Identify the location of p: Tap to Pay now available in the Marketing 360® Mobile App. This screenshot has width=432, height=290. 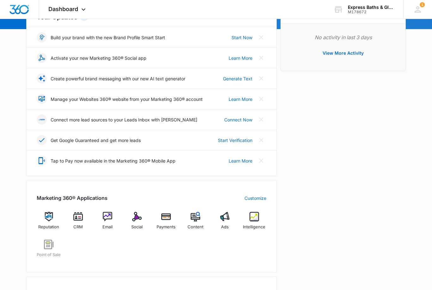
(113, 161).